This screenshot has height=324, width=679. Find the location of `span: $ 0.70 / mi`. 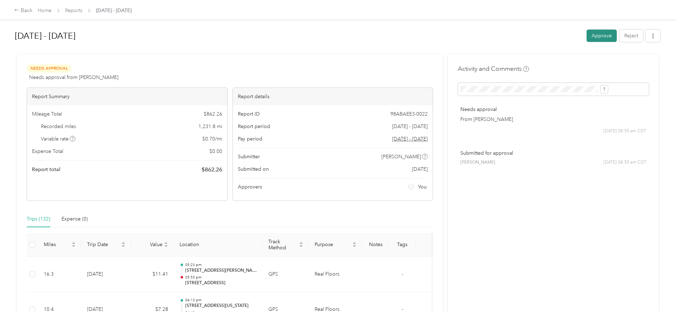

span: $ 0.70 / mi is located at coordinates (212, 139).